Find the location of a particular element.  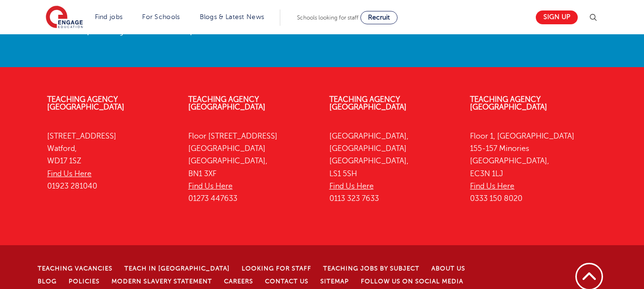

a: Looking for staff is located at coordinates (277, 268).